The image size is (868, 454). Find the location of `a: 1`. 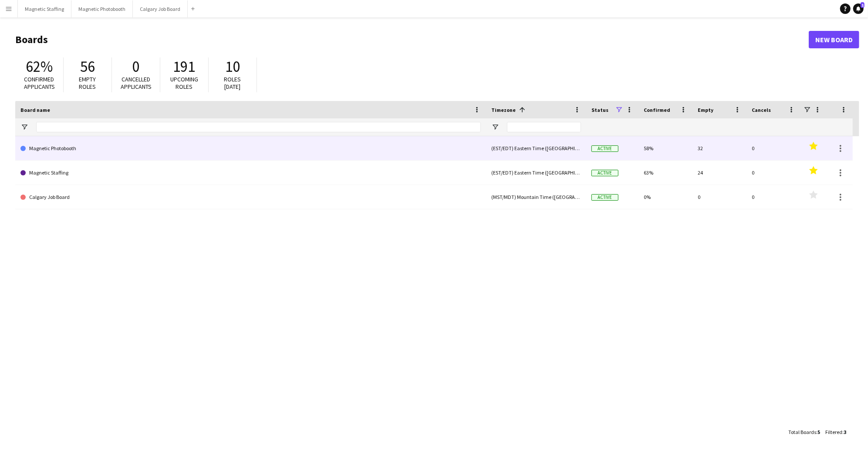

a: 1 is located at coordinates (859, 9).